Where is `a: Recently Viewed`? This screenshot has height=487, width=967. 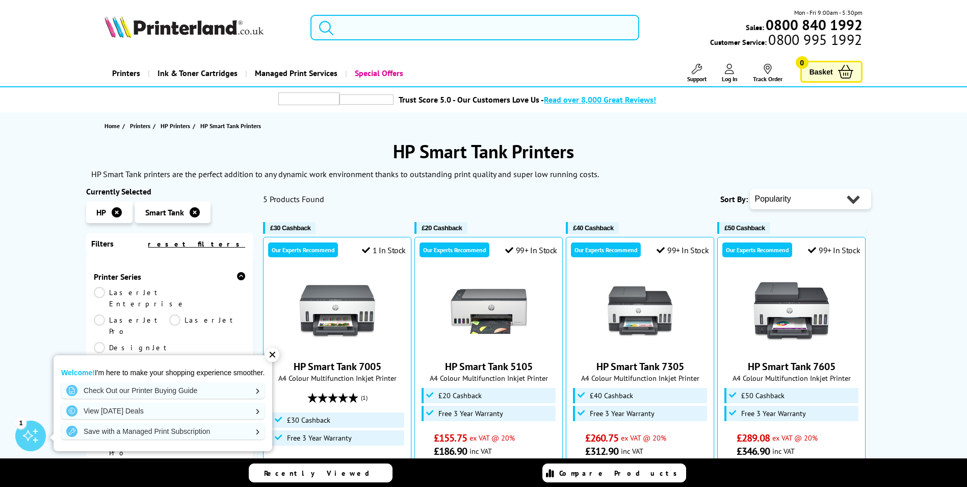
a: Recently Viewed is located at coordinates (321, 472).